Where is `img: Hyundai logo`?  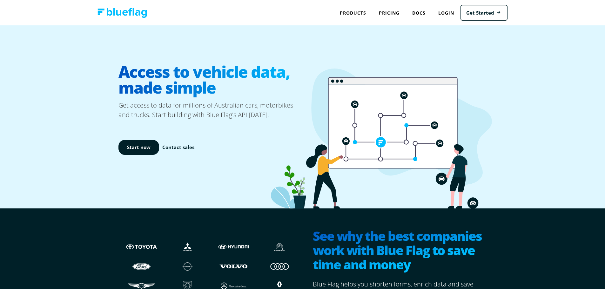
img: Hyundai logo is located at coordinates (233, 247).